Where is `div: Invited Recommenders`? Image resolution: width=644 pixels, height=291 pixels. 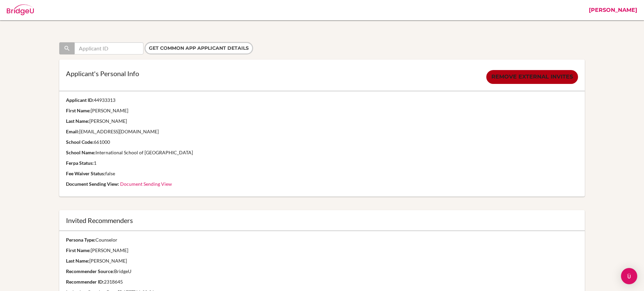
div: Invited Recommenders is located at coordinates (322, 220).